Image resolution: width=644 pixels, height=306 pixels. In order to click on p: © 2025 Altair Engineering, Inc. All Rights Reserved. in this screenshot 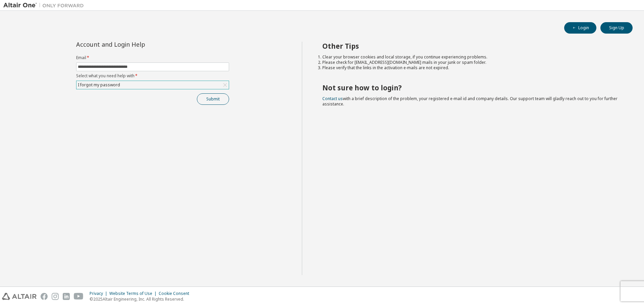, I will do `click(141, 299)`.